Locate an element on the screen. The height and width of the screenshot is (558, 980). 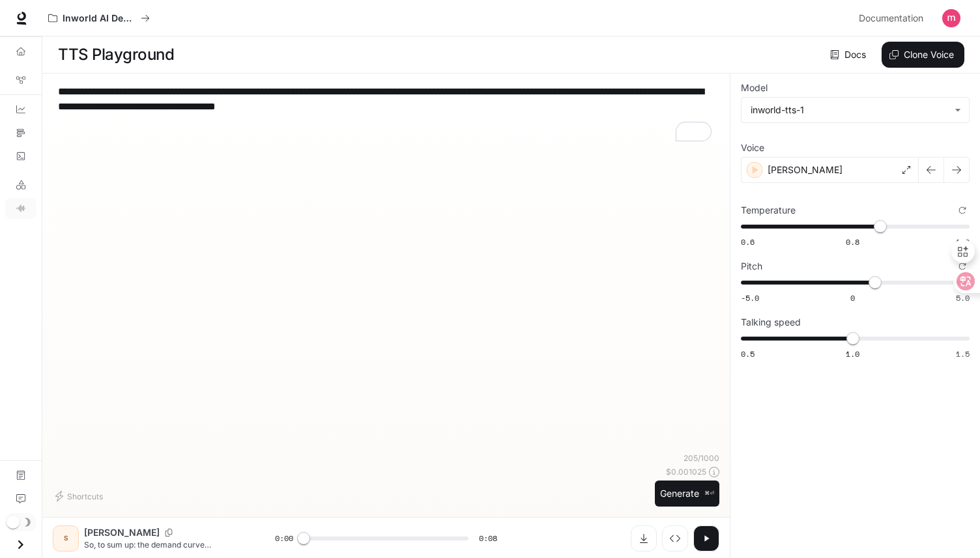
span: 0 is located at coordinates (853, 297).